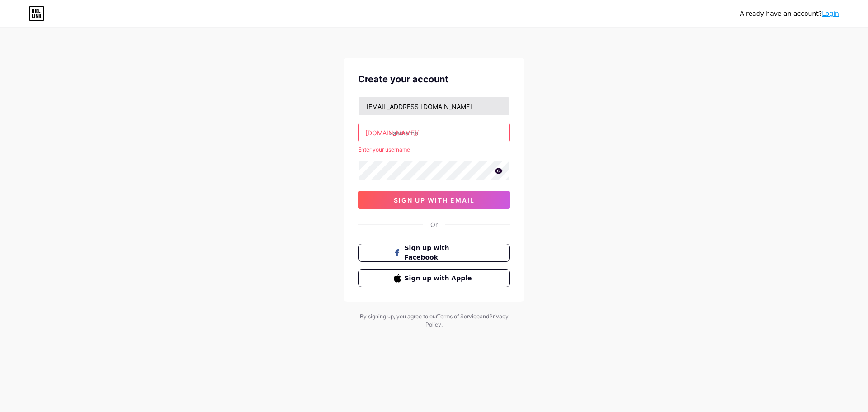  Describe the element at coordinates (434, 278) in the screenshot. I see `button: Sign up with Apple` at that location.